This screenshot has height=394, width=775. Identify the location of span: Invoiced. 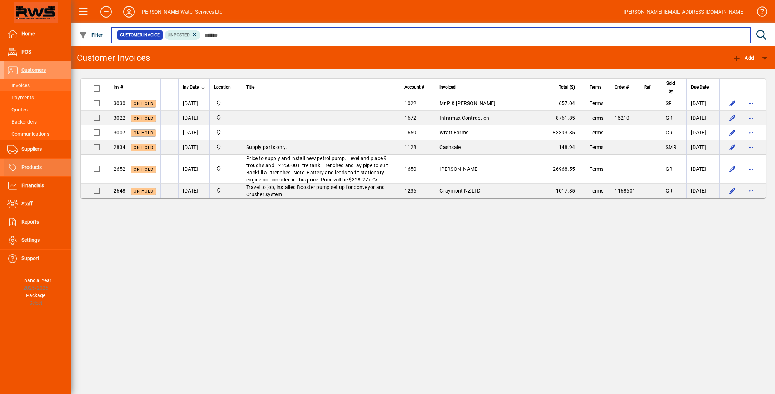
(447, 87).